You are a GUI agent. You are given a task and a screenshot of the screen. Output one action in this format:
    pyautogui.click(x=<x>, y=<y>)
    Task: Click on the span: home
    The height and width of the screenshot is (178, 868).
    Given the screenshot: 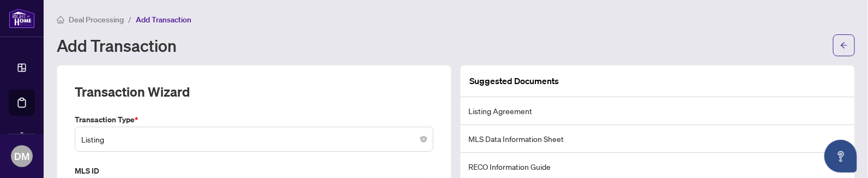 What is the action you would take?
    pyautogui.click(x=60, y=20)
    